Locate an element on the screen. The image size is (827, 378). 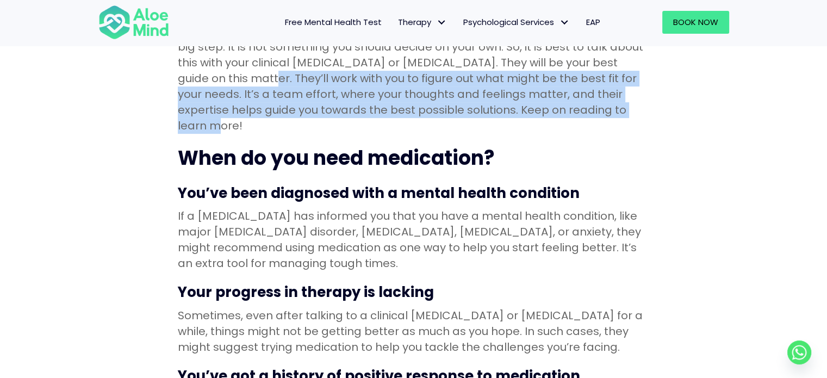
a: Free Mental Health Test is located at coordinates (333, 22).